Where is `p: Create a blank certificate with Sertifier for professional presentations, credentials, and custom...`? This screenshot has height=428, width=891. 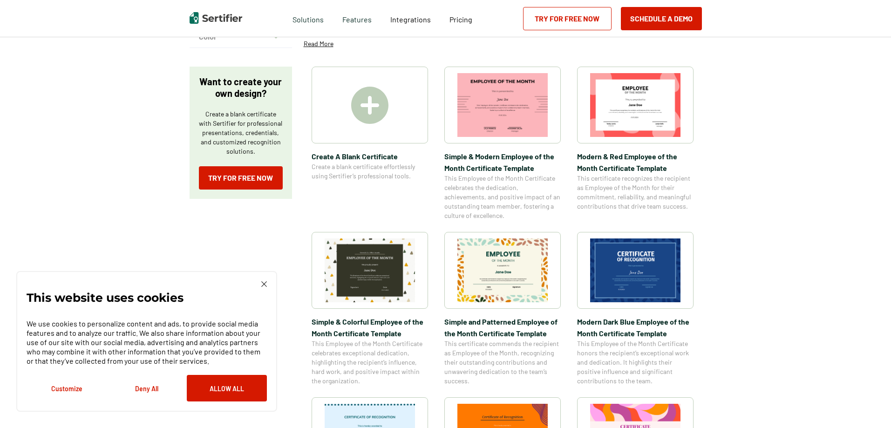
p: Create a blank certificate with Sertifier for professional presentations, credentials, and custom... is located at coordinates (241, 133).